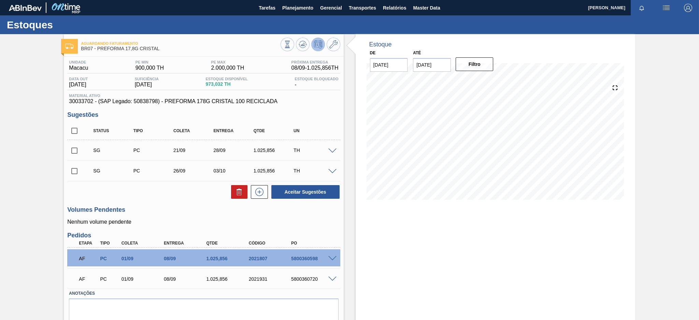 The image size is (699, 320). What do you see at coordinates (234, 171) in the screenshot?
I see `div: 03/10/2025` at bounding box center [234, 171].